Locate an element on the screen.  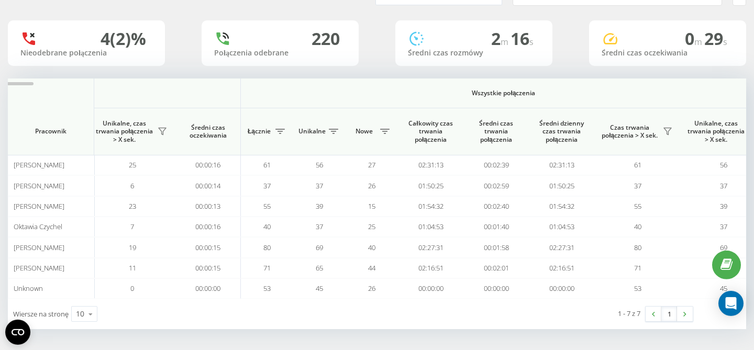
span: Unikalne is located at coordinates (312, 131).